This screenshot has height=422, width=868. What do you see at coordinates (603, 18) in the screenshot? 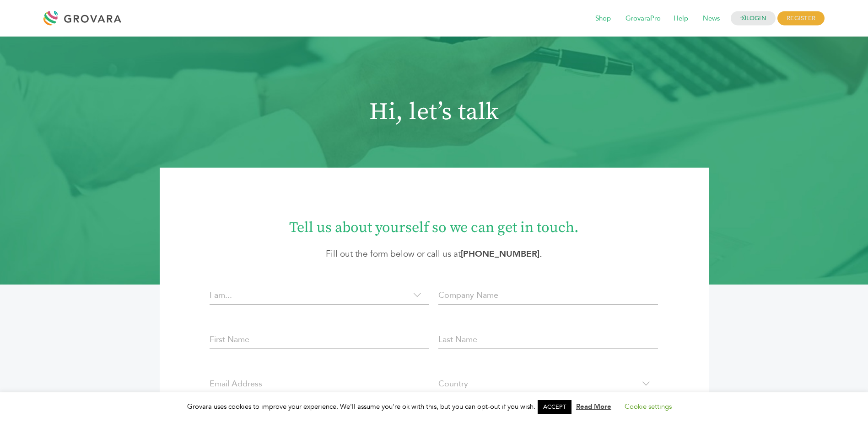
I see `a: Shop` at bounding box center [603, 18].